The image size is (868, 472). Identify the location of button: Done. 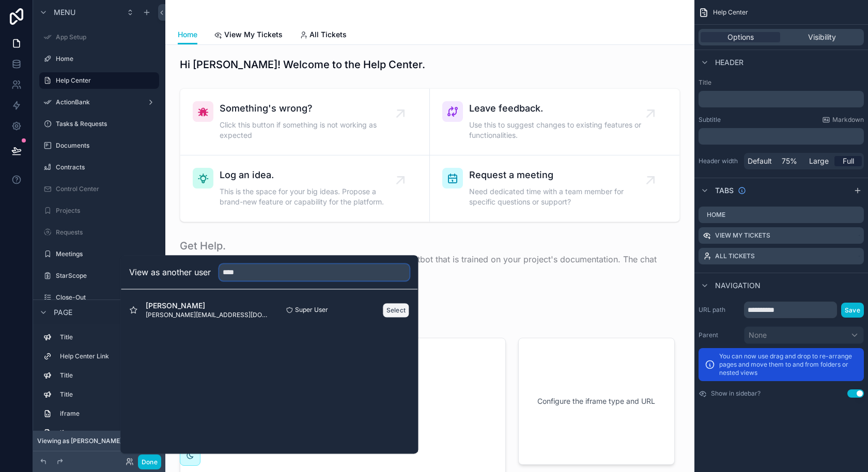
(150, 462).